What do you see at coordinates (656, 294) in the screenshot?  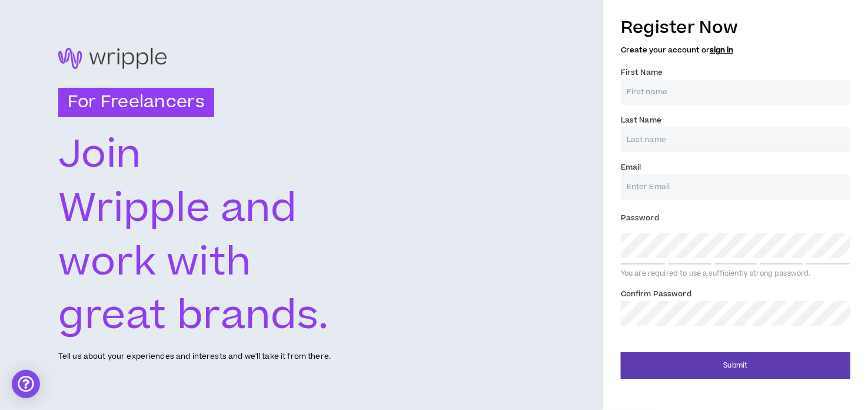 I see `label: Confirm Password` at bounding box center [656, 294].